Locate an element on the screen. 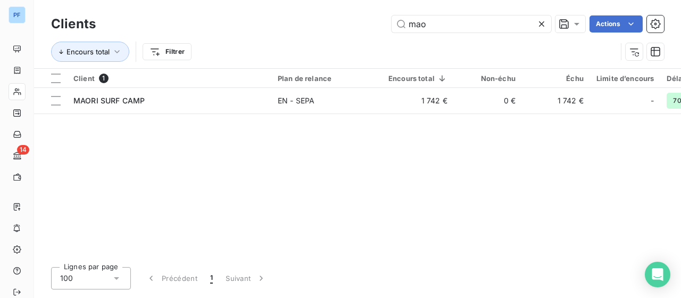  button: Précédent is located at coordinates (171, 278).